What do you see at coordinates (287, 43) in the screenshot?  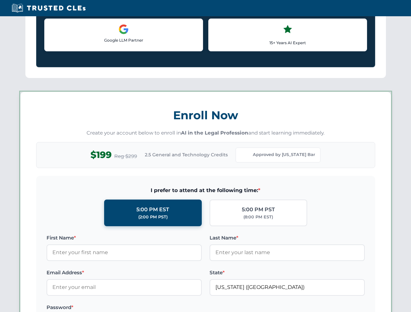 I see `p: 15+ Years AI Expert` at bounding box center [287, 43].